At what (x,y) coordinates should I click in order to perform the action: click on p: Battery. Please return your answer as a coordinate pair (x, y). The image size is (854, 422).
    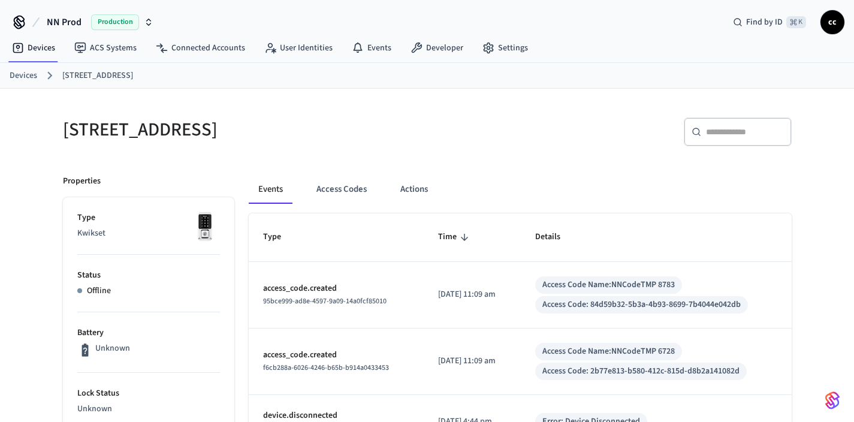
    Looking at the image, I should click on (149, 333).